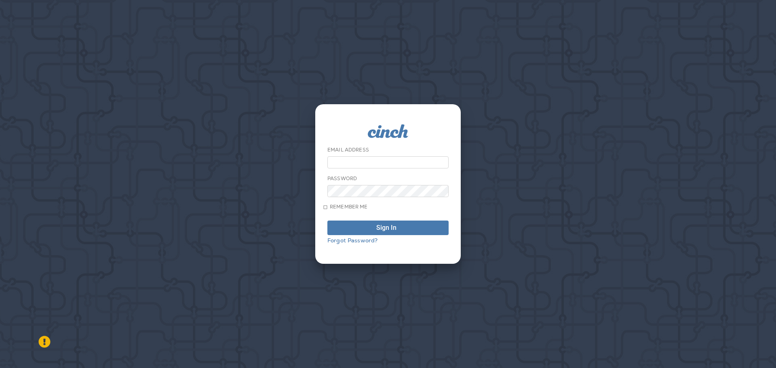  What do you see at coordinates (348, 150) in the screenshot?
I see `label: Email Address` at bounding box center [348, 150].